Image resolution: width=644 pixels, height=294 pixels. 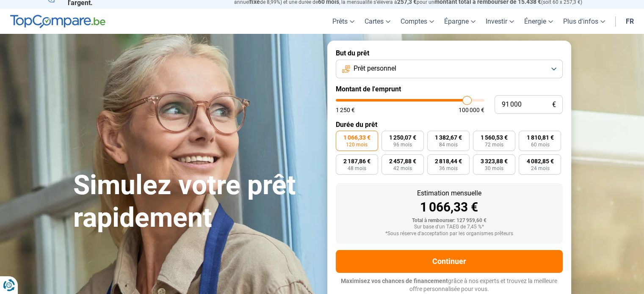 What do you see at coordinates (357, 138) in the screenshot?
I see `span: 1 066,33 €` at bounding box center [357, 138].